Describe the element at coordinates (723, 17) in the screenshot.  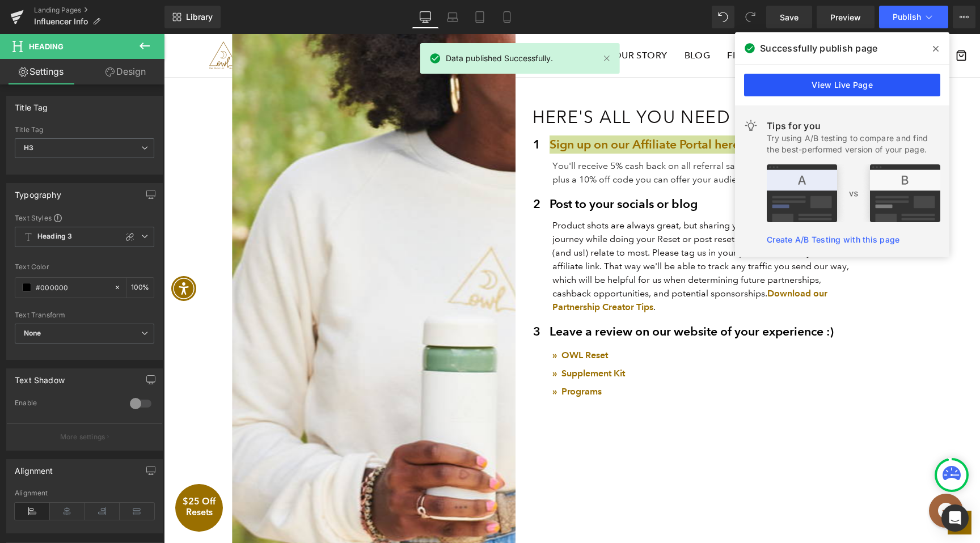
I see `button: Undo` at that location.